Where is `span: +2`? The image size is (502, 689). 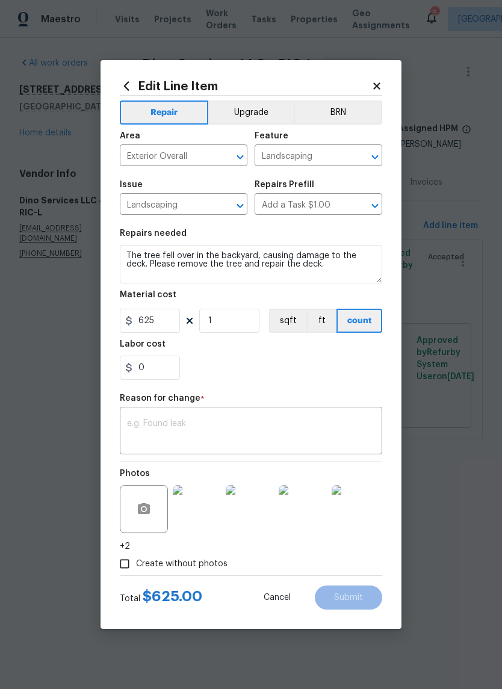
span: +2 is located at coordinates (124, 546).